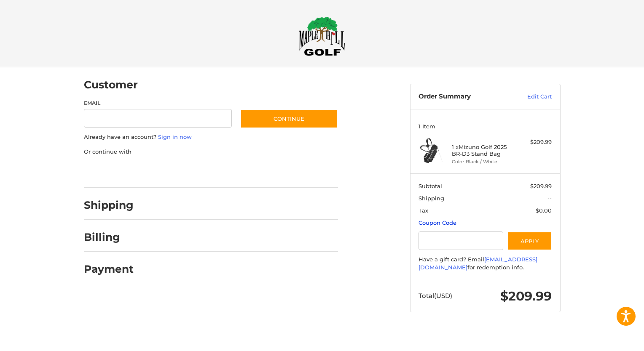 The width and height of the screenshot is (644, 351). What do you see at coordinates (431, 186) in the screenshot?
I see `span: Subtotal` at bounding box center [431, 186].